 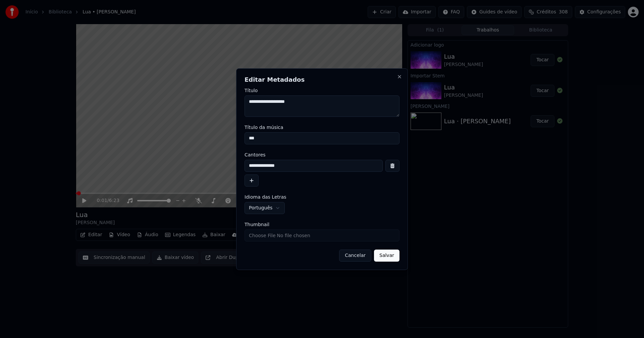 What do you see at coordinates (322, 80) in the screenshot?
I see `h2: Editar Metadados` at bounding box center [322, 80].